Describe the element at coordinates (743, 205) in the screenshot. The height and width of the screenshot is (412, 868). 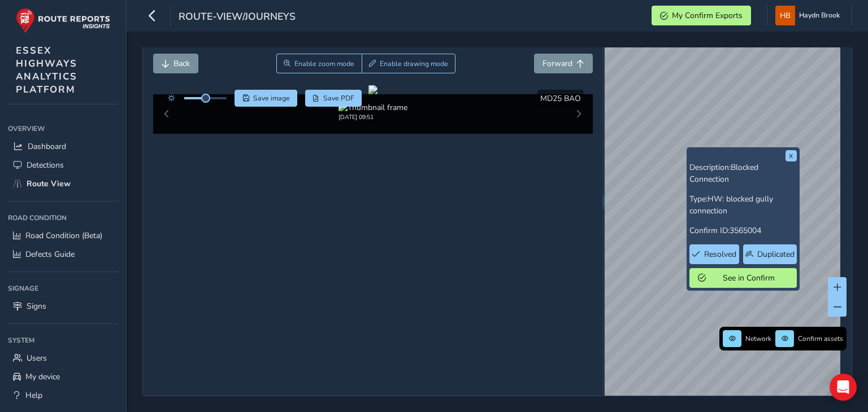
I see `p: Type:` at that location.